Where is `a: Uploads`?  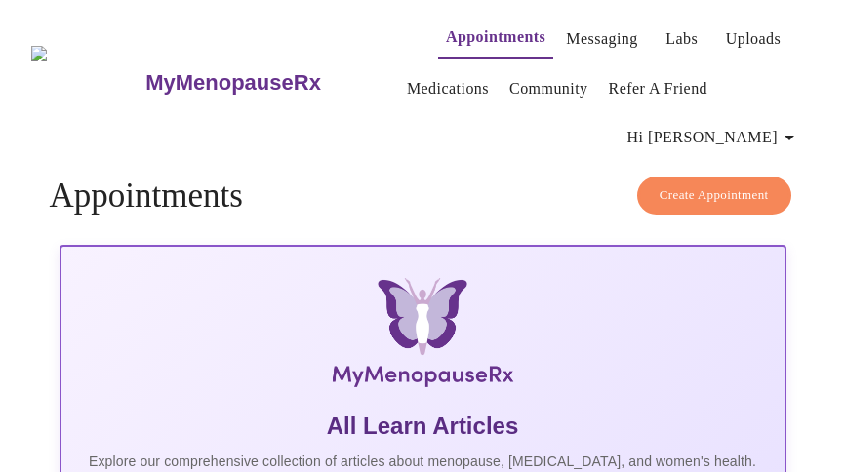 a: Uploads is located at coordinates (753, 39).